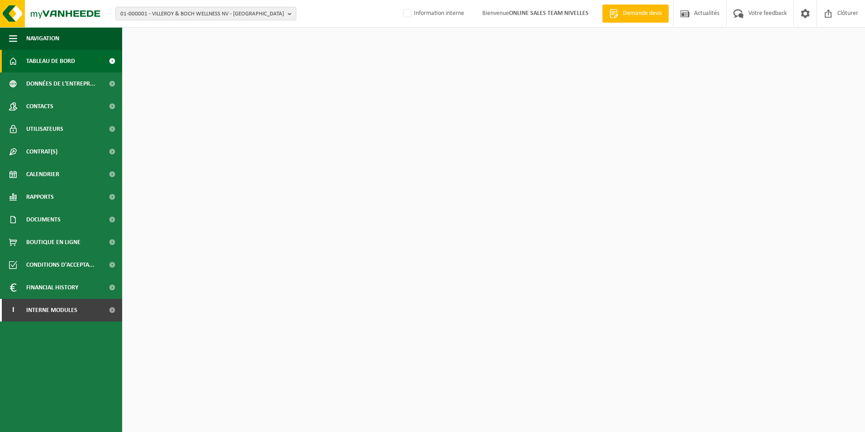  I want to click on span: Contacts, so click(40, 106).